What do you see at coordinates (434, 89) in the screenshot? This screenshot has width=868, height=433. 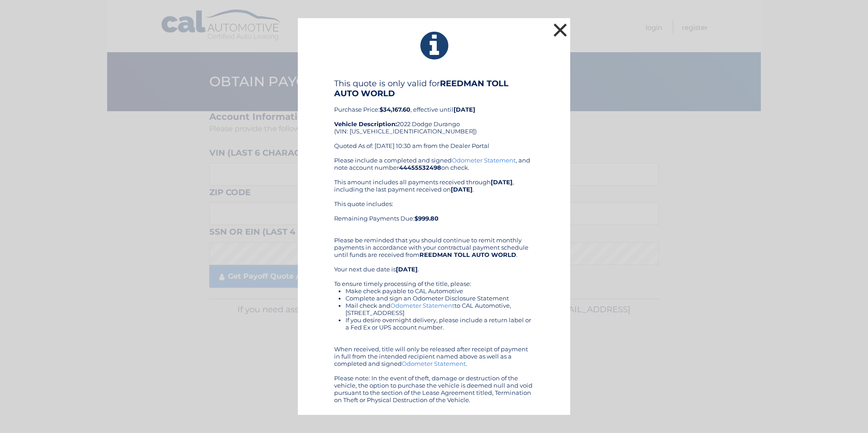 I see `h4: This quote is only valid for` at bounding box center [434, 89].